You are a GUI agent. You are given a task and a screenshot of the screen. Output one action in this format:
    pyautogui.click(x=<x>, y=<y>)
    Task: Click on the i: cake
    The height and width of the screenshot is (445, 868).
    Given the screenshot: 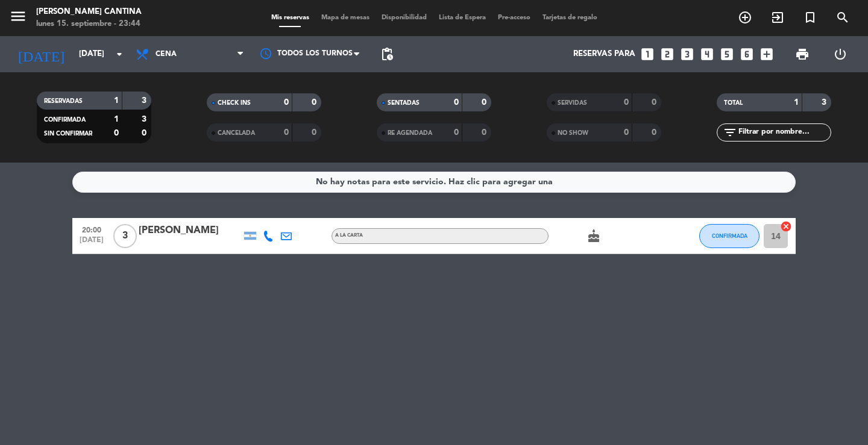 What is the action you would take?
    pyautogui.click(x=593, y=236)
    